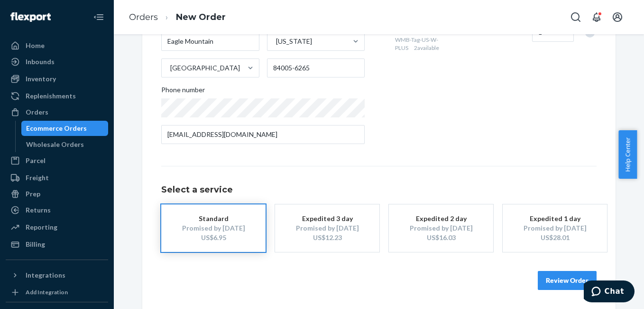  I want to click on button: Review Order, so click(567, 280).